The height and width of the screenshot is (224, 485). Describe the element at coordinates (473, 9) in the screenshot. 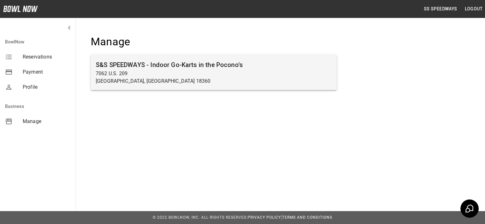

I see `button: Logout` at that location.